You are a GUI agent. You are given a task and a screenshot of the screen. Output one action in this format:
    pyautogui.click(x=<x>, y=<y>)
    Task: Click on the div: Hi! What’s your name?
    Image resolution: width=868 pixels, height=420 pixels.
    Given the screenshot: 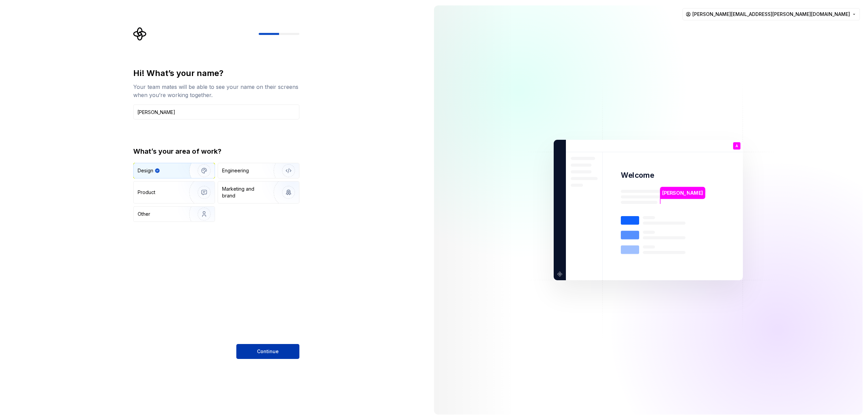 What is the action you would take?
    pyautogui.click(x=216, y=74)
    